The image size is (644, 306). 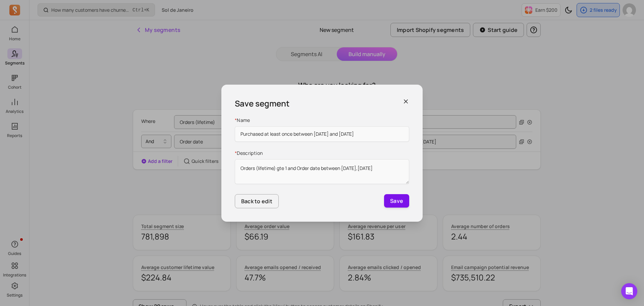 I want to click on h3: Save segment, so click(x=262, y=103).